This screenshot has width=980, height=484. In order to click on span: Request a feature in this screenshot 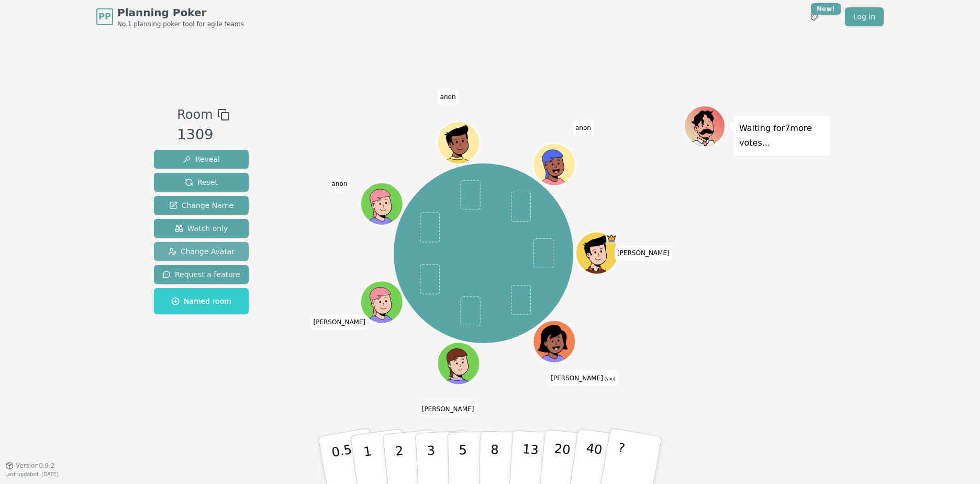, I will do `click(201, 275)`.